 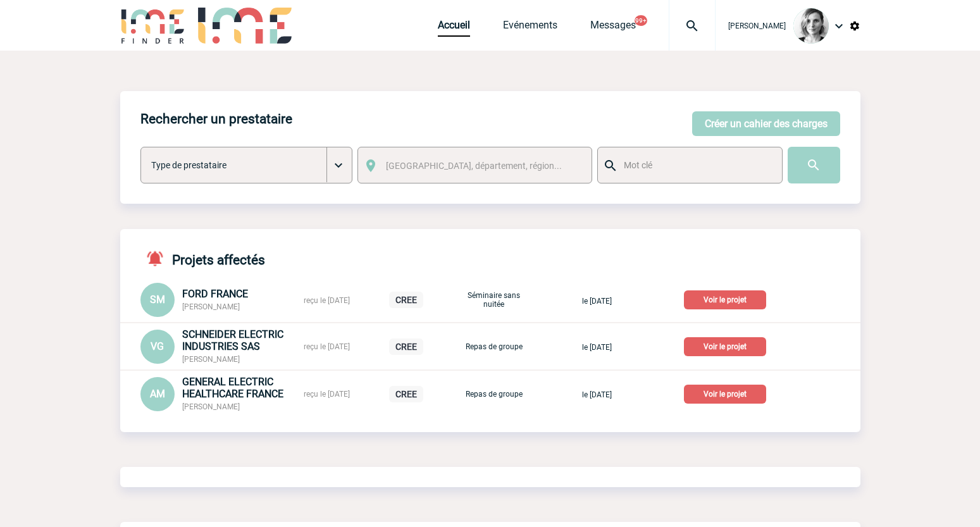 What do you see at coordinates (153, 26) in the screenshot?
I see `img: IME-Finder` at bounding box center [153, 26].